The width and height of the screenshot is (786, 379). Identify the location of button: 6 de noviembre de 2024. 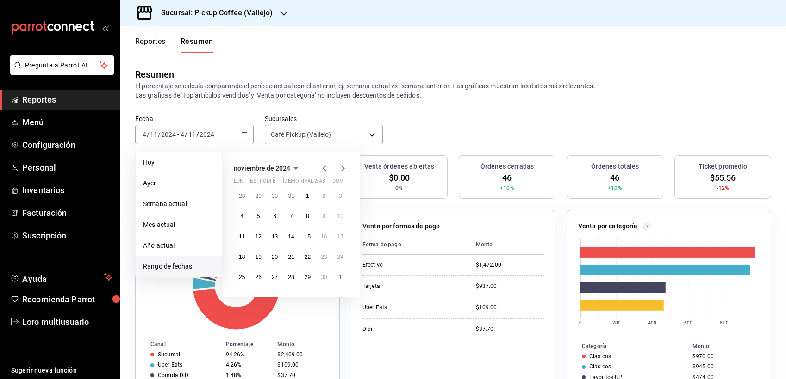
(274, 217).